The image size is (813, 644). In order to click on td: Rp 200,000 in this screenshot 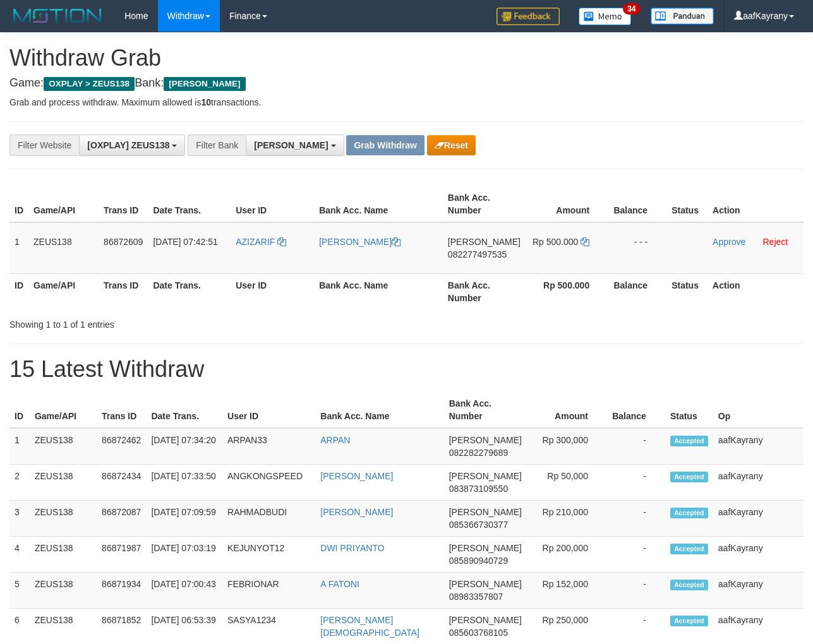, I will do `click(567, 555)`.